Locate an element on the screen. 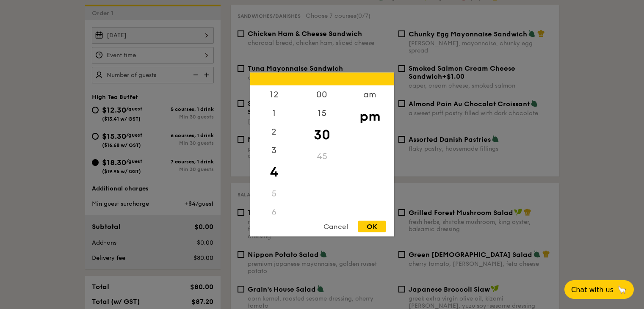  div: 5 is located at coordinates (274, 194).